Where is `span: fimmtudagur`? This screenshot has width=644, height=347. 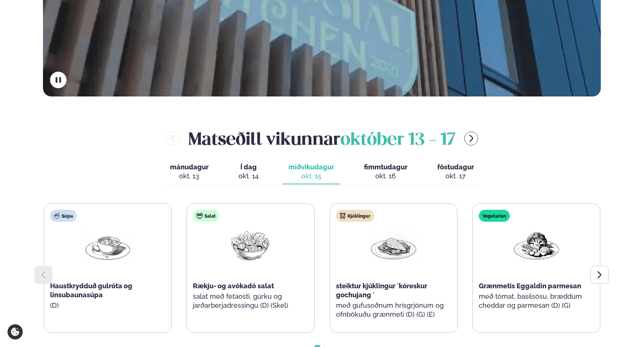
span: fimmtudagur is located at coordinates (386, 167).